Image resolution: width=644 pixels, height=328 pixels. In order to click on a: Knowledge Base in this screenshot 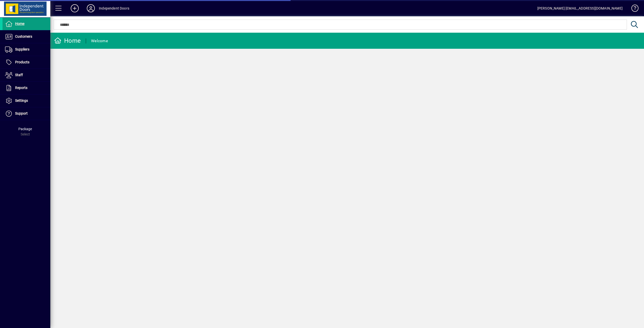, I will do `click(633, 9)`.